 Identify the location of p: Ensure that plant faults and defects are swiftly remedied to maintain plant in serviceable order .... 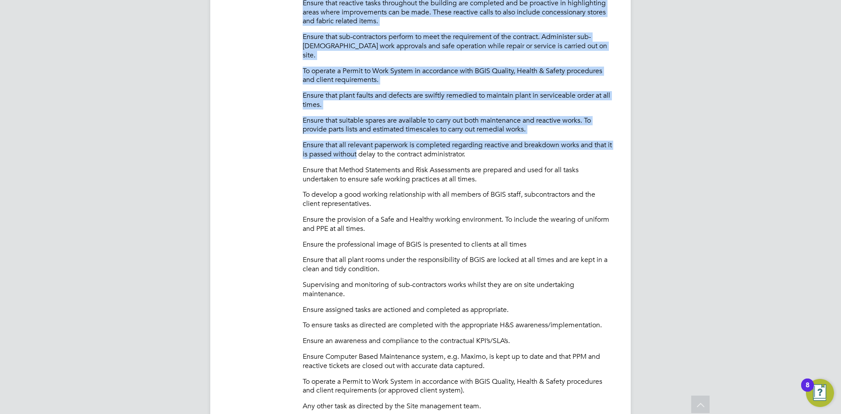
(458, 100).